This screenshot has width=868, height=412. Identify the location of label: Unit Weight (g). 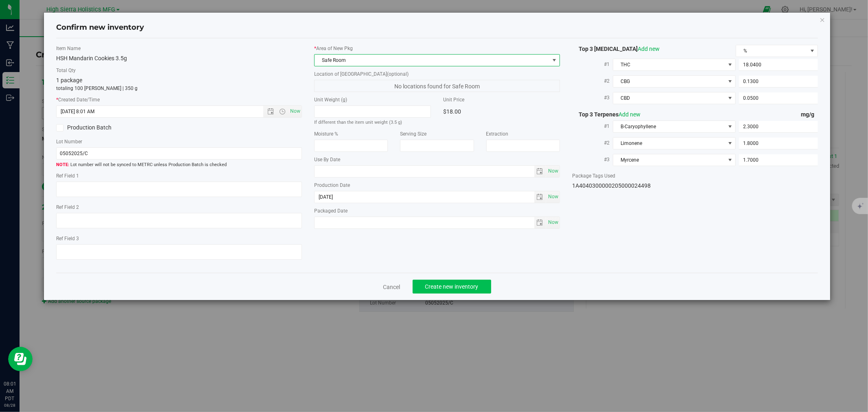
(372, 100).